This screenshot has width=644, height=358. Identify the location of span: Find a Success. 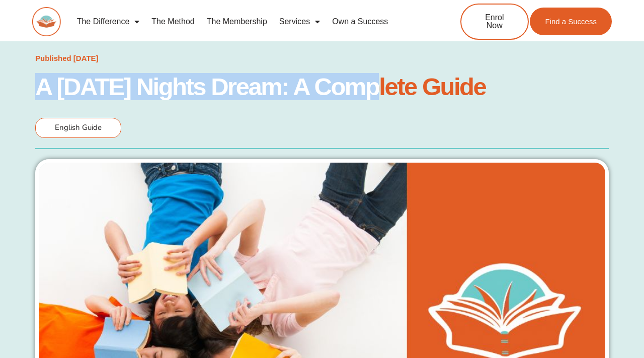
(571, 21).